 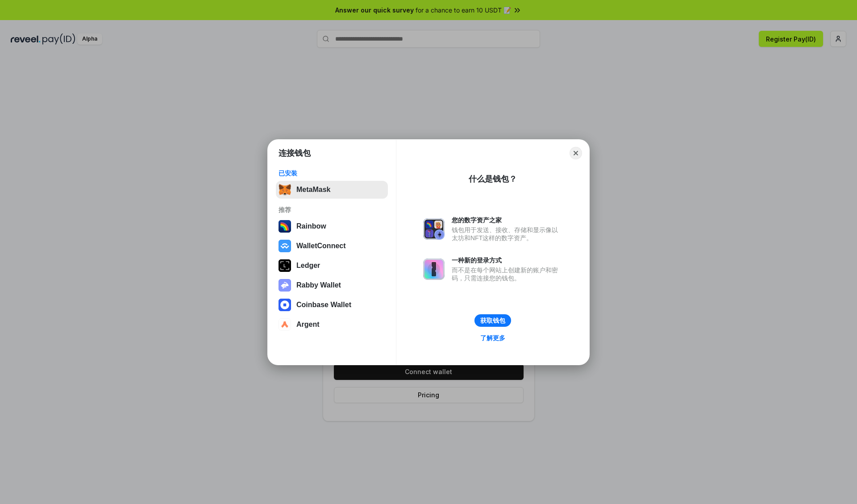 What do you see at coordinates (295, 153) in the screenshot?
I see `h1: 连接钱包` at bounding box center [295, 153].